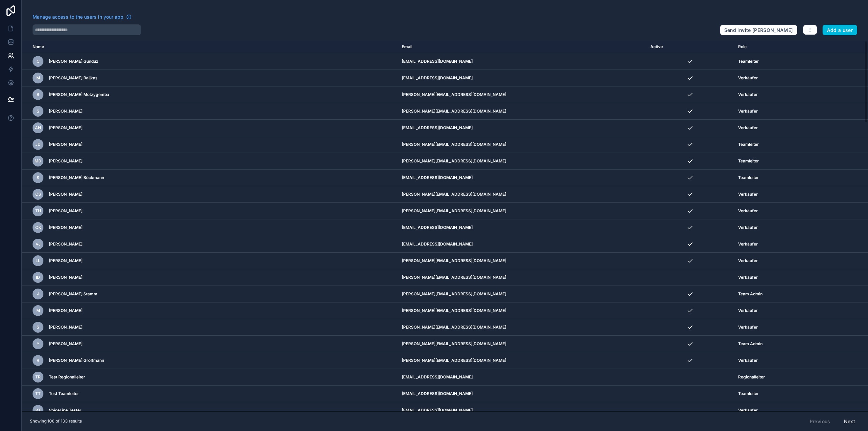  Describe the element at coordinates (82, 17) in the screenshot. I see `a: Manage access to the users in your app` at that location.